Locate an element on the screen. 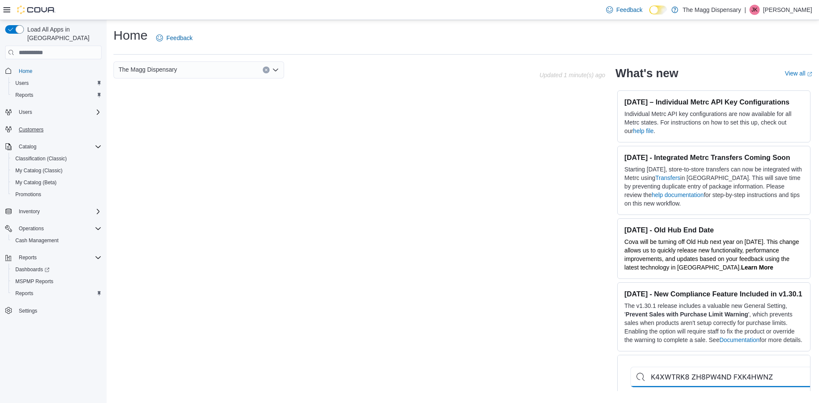 The height and width of the screenshot is (403, 819). button: Promotions is located at coordinates (57, 194).